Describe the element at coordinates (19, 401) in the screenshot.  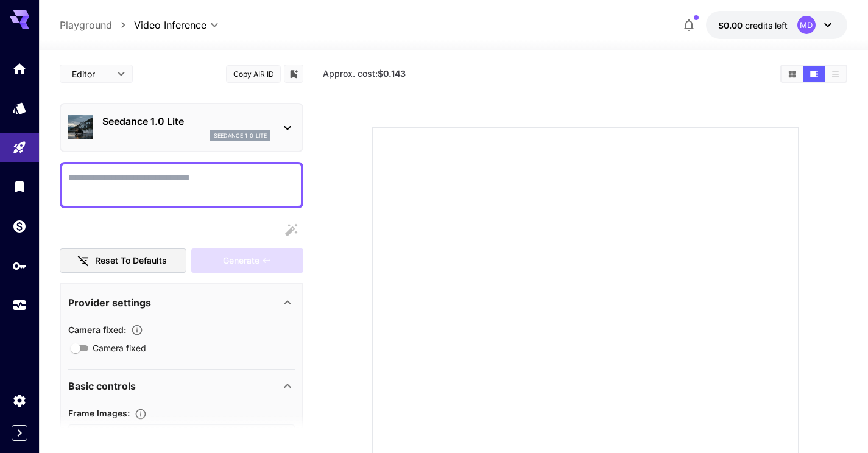
I see `div: Settings` at that location.